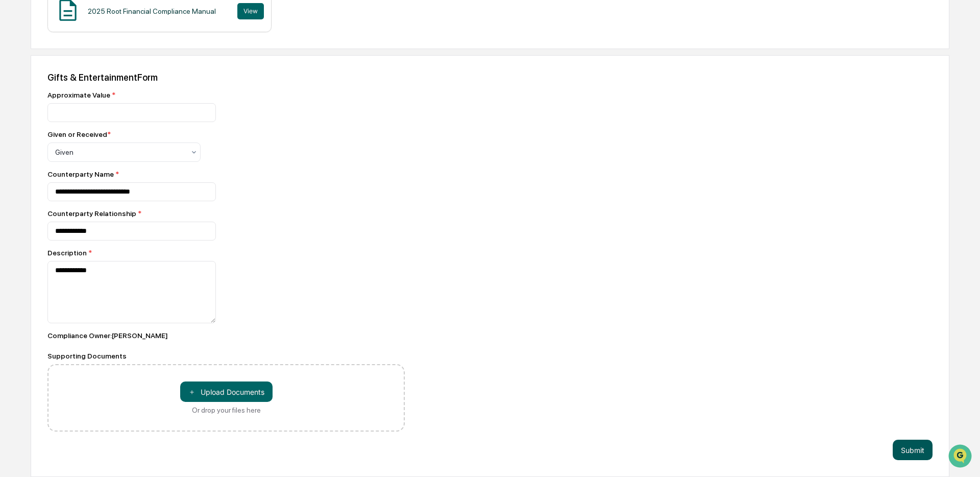 The image size is (980, 477). Describe the element at coordinates (251, 11) in the screenshot. I see `button: View` at that location.